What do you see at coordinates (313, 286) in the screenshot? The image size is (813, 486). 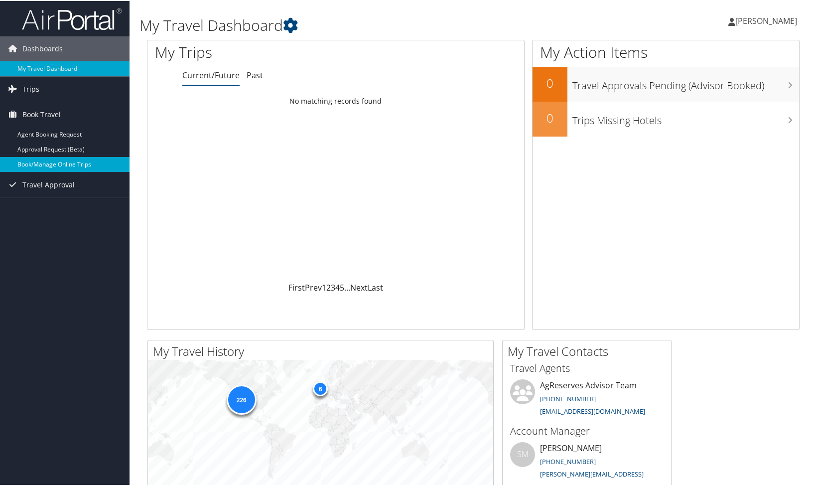 I see `a: Prev` at bounding box center [313, 286].